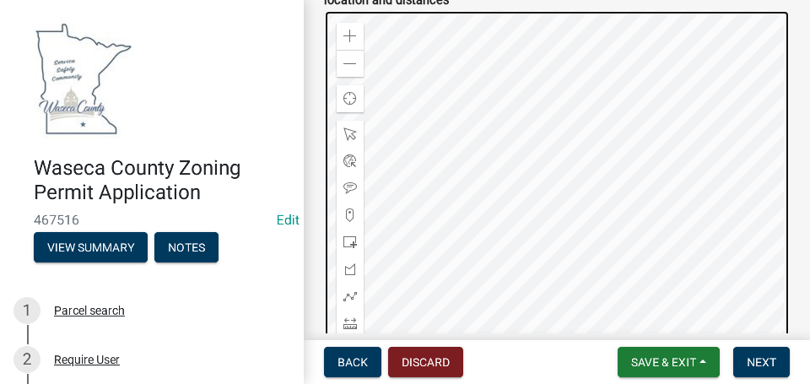 The height and width of the screenshot is (384, 810). What do you see at coordinates (187, 247) in the screenshot?
I see `button: Notes` at bounding box center [187, 247].